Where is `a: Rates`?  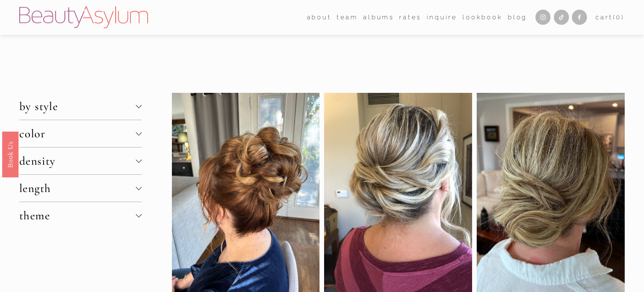 a: Rates is located at coordinates (410, 17).